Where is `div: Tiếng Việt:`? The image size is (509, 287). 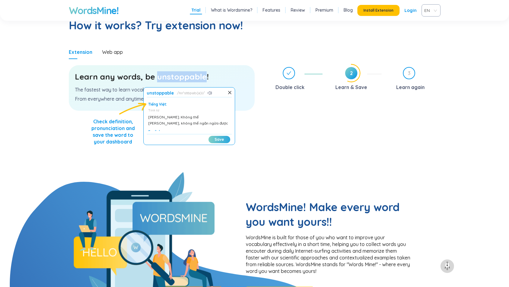 div: Tiếng Việt: is located at coordinates (189, 104).